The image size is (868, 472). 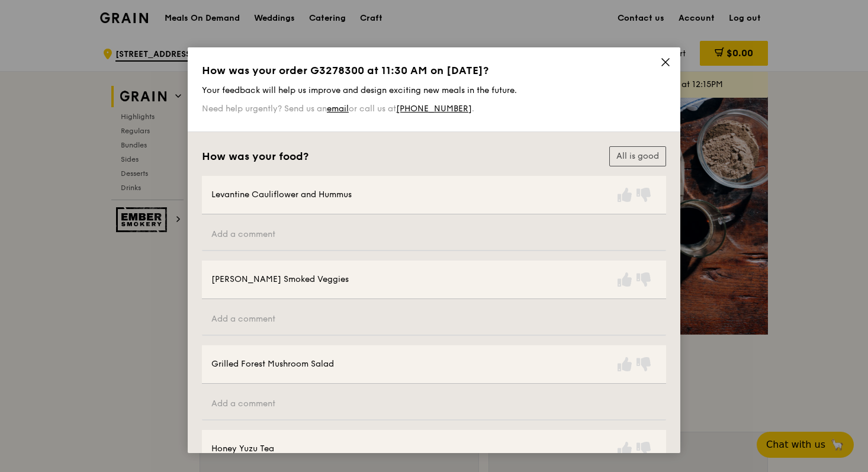 I want to click on h2: How was your food?, so click(x=255, y=156).